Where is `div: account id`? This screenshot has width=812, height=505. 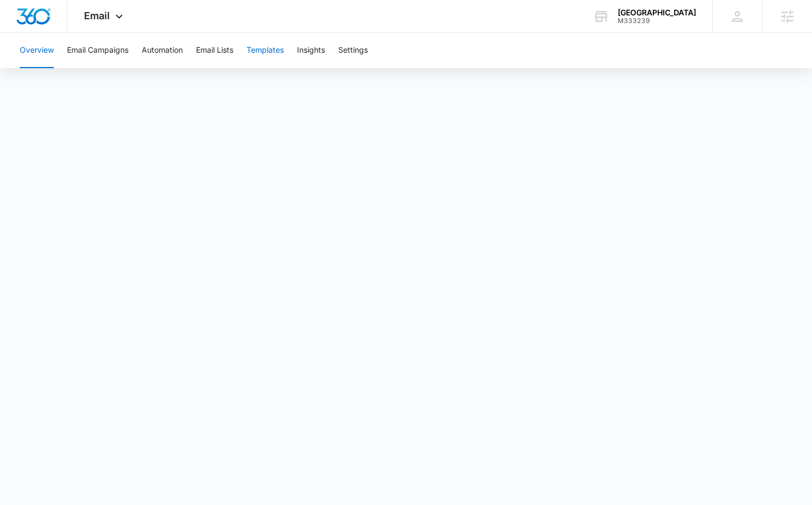 div: account id is located at coordinates (657, 21).